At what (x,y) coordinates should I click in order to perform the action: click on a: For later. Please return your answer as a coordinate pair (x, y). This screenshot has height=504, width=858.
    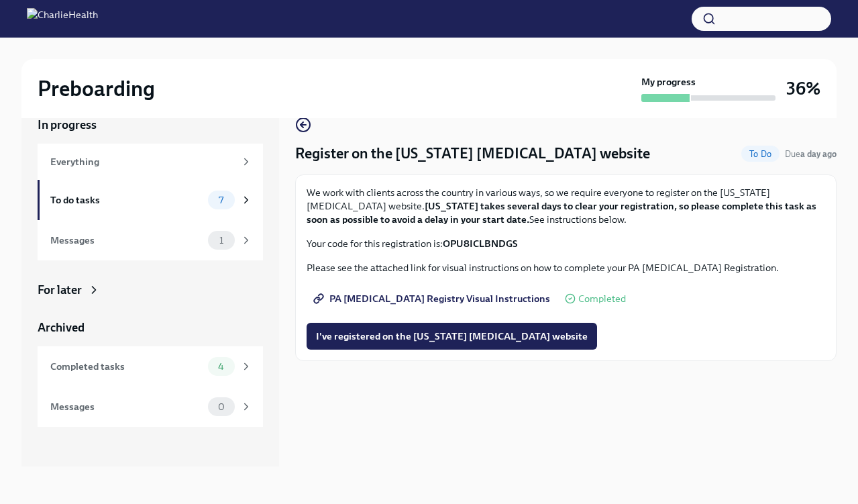
    Looking at the image, I should click on (150, 290).